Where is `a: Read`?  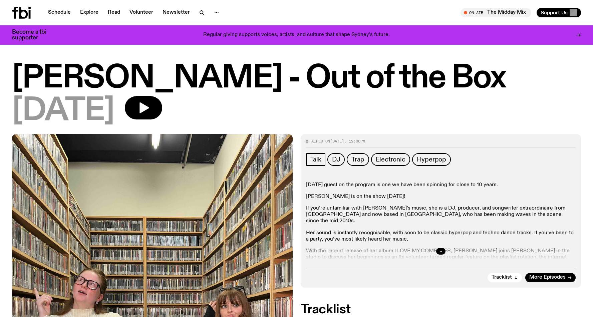
a: Read is located at coordinates (114, 13).